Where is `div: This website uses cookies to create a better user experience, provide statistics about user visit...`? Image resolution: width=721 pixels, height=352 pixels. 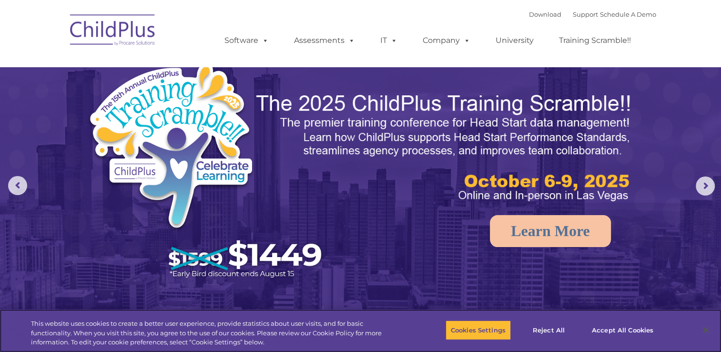
div: This website uses cookies to create a better user experience, provide statistics about user visit... is located at coordinates (214, 333).